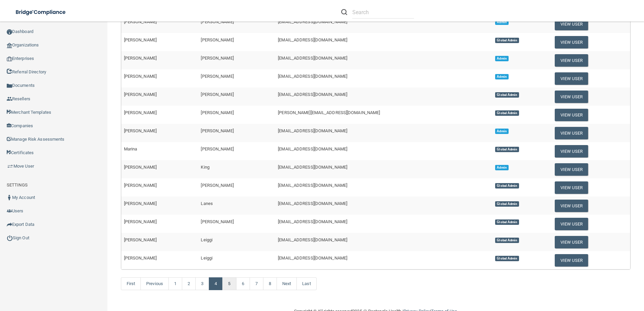  I want to click on input: Search, so click(383, 12).